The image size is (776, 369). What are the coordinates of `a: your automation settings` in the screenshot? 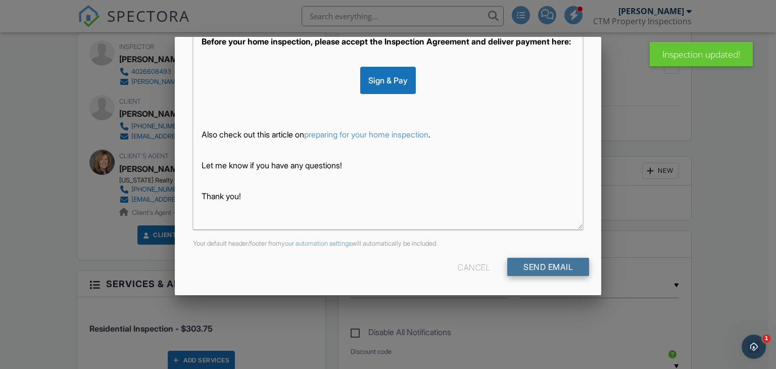 It's located at (316, 243).